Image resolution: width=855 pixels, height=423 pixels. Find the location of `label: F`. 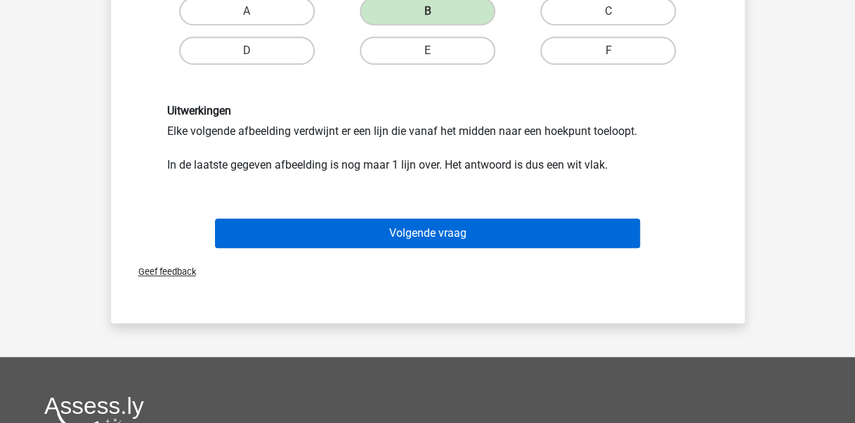

label: F is located at coordinates (607, 51).